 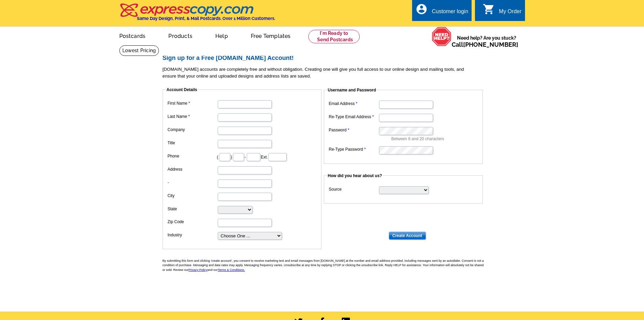 What do you see at coordinates (192, 209) in the screenshot?
I see `label: State` at bounding box center [192, 209].